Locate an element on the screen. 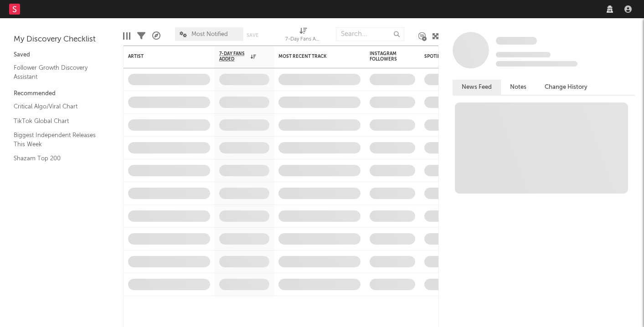 The height and width of the screenshot is (327, 644). a: Follower Growth Discovery Assistant is located at coordinates (57, 72).